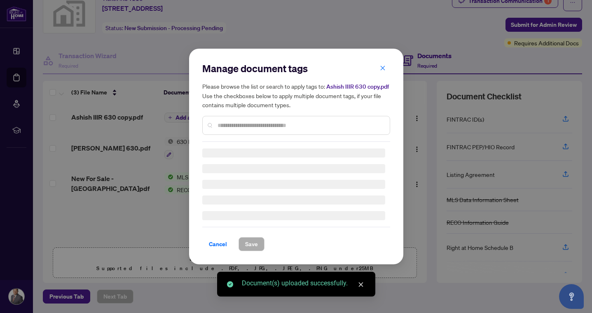  I want to click on h2: Manage document tags, so click(296, 68).